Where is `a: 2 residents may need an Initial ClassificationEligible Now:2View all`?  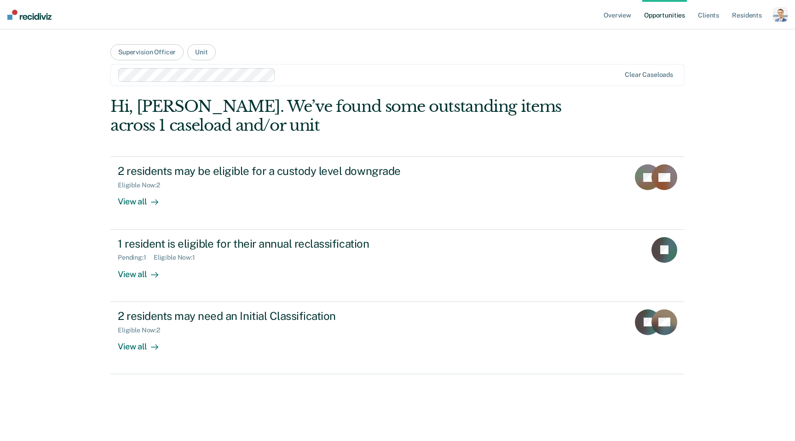 a: 2 residents may need an Initial ClassificationEligible Now:2View all is located at coordinates (398, 338).